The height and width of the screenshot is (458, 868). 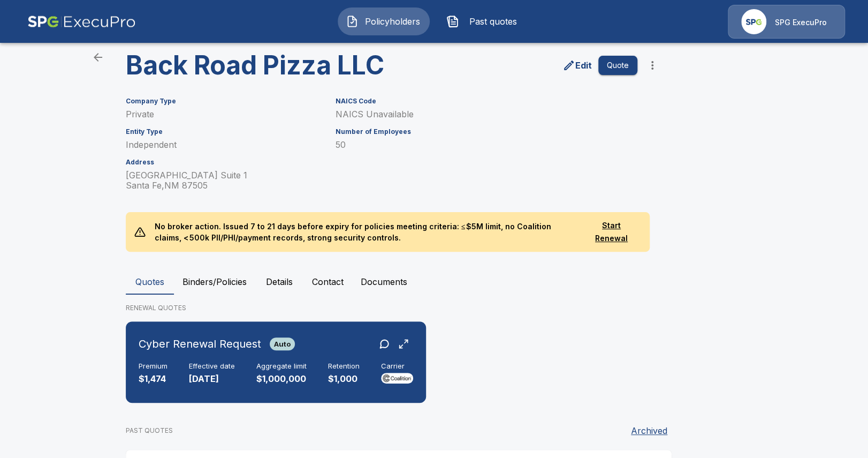 What do you see at coordinates (384, 22) in the screenshot?
I see `button: Policyholders IconPolicyholders` at bounding box center [384, 22].